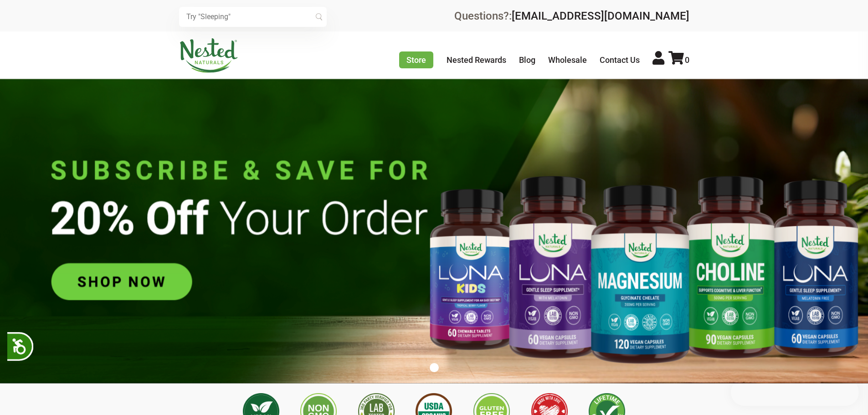 The image size is (868, 415). I want to click on button: 1 of 1, so click(434, 367).